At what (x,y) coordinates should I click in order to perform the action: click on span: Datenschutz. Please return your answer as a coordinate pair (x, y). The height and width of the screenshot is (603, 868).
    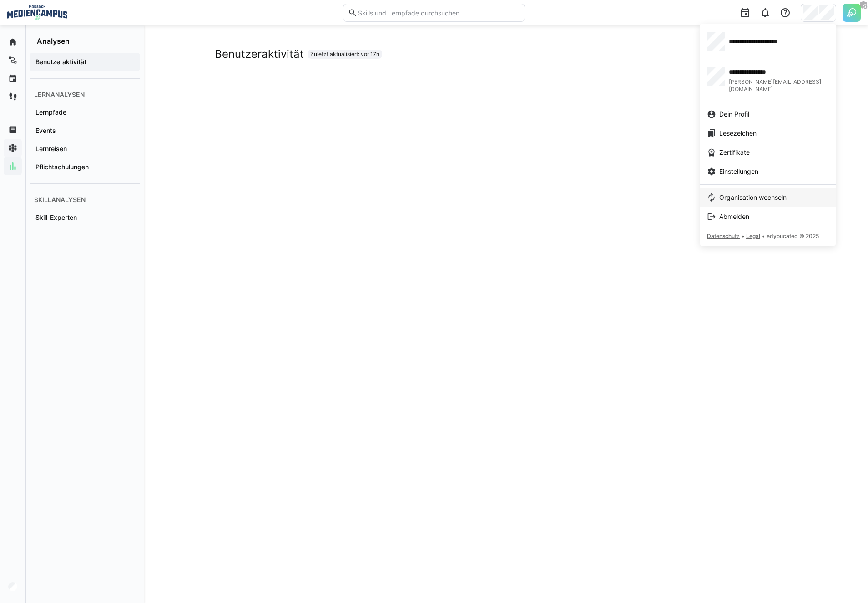
    Looking at the image, I should click on (723, 236).